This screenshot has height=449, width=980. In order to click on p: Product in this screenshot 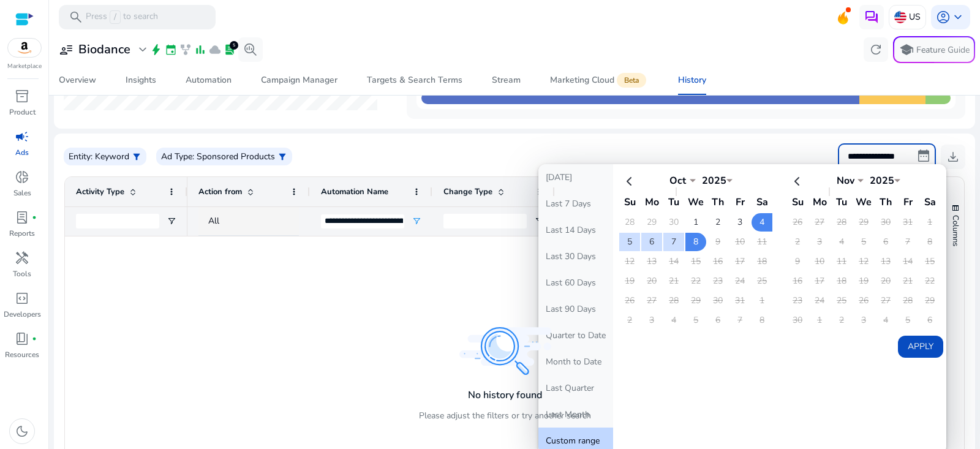, I will do `click(22, 112)`.